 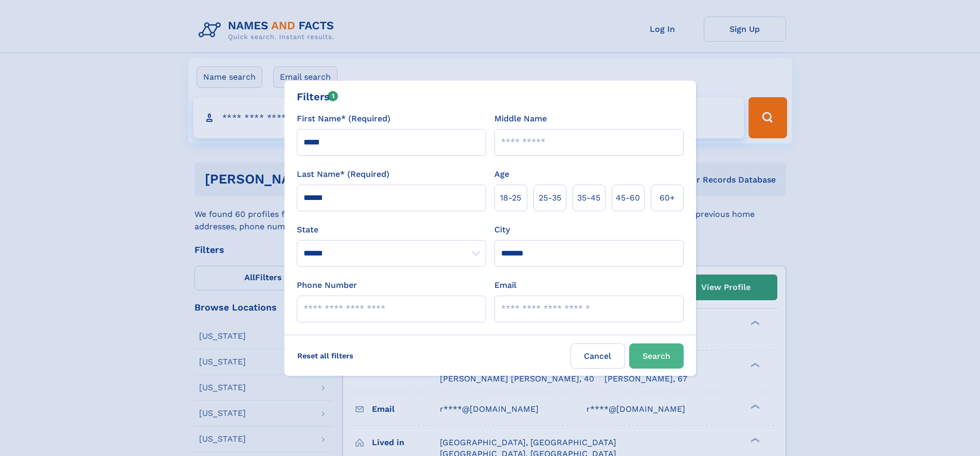 What do you see at coordinates (667, 198) in the screenshot?
I see `span: 60+` at bounding box center [667, 198].